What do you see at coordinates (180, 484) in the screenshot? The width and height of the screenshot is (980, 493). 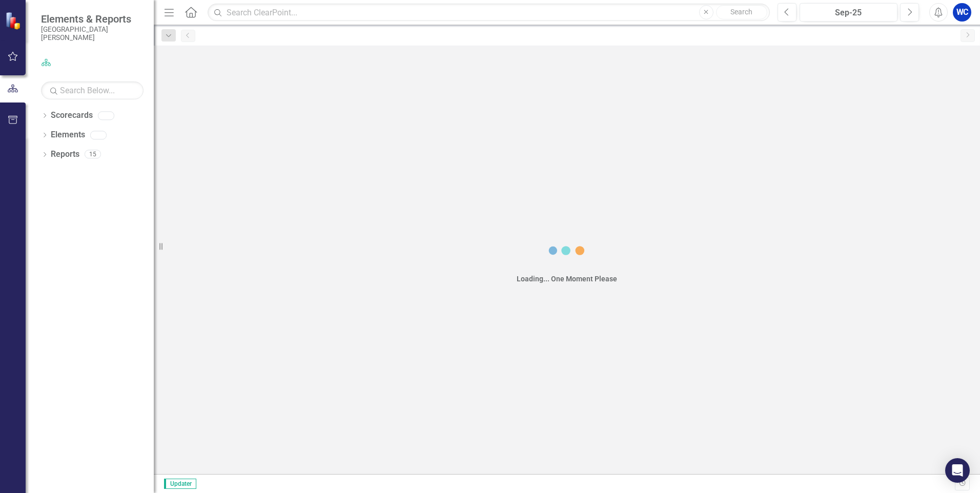 I see `span: Updater` at bounding box center [180, 484].